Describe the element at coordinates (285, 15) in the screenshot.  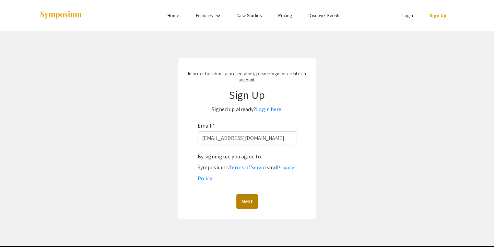
I see `a: Pricing` at that location.